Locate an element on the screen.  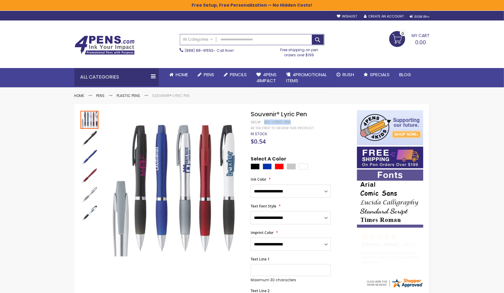
a: 4pens.com certificate URL is located at coordinates (395, 287).